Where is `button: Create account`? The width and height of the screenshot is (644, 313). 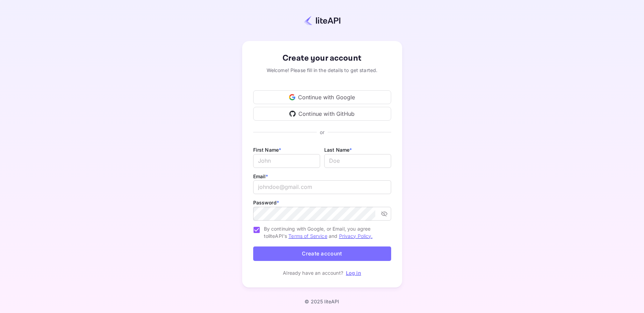 button: Create account is located at coordinates (322, 254).